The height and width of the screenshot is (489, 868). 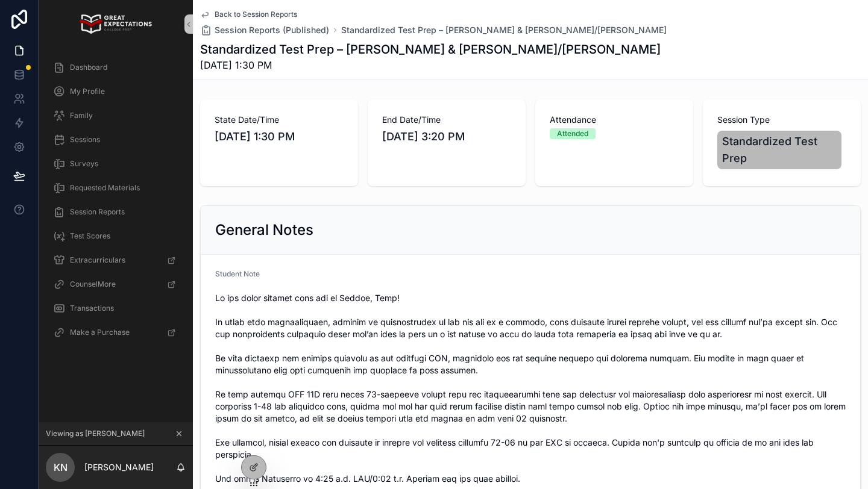 What do you see at coordinates (116, 236) in the screenshot?
I see `a: Test Scores` at bounding box center [116, 236].